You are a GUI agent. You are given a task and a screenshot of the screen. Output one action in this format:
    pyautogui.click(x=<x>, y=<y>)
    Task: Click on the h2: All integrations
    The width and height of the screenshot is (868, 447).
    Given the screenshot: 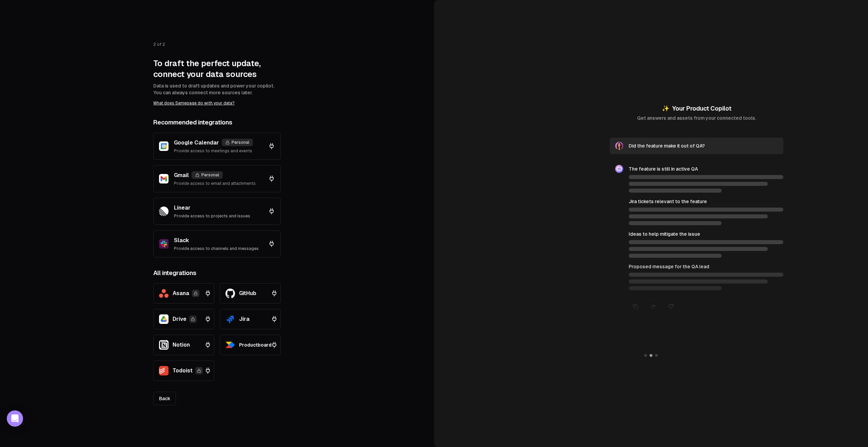 What is the action you would take?
    pyautogui.click(x=217, y=273)
    